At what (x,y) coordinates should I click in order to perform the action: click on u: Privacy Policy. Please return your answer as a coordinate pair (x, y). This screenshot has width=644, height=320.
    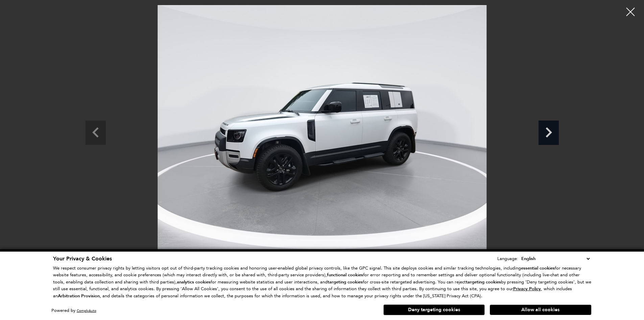
    Looking at the image, I should click on (527, 288).